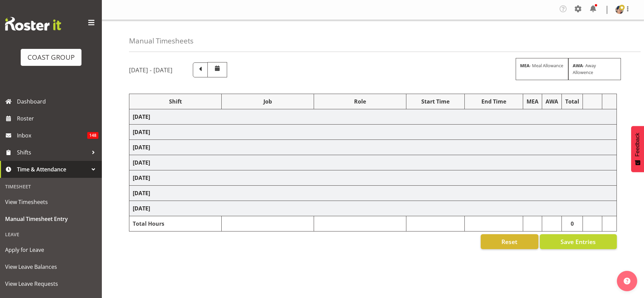  I want to click on div: Shift, so click(175, 102).